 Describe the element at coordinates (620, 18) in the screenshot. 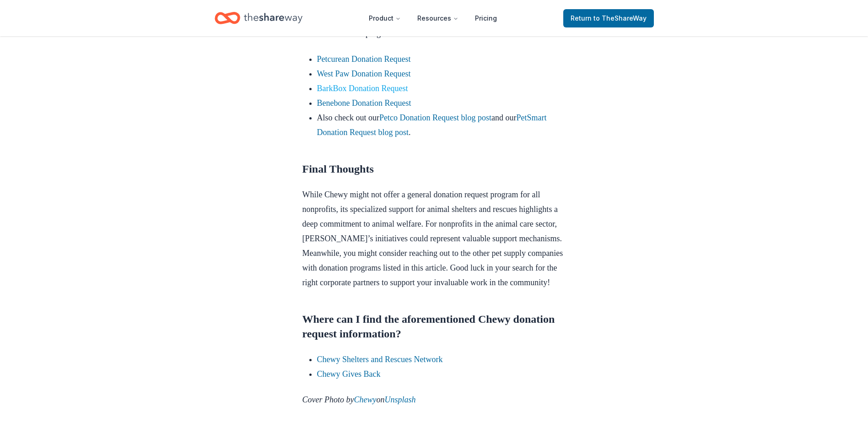

I see `span: to TheShareWay` at that location.